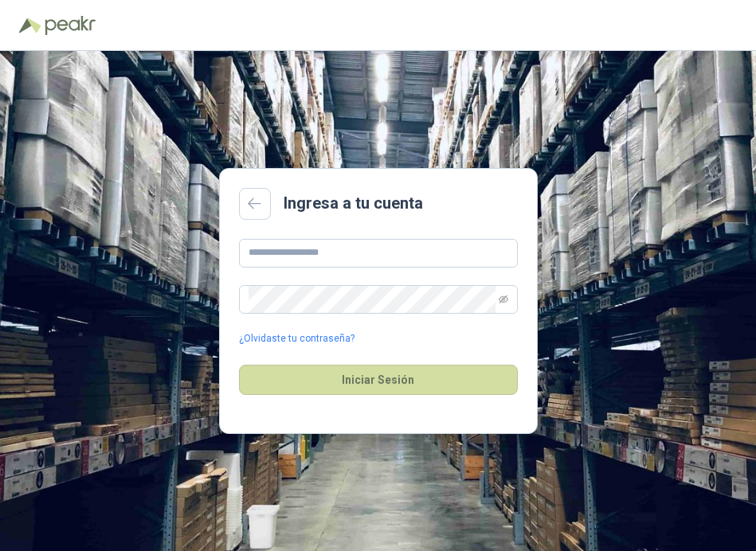 Image resolution: width=756 pixels, height=551 pixels. I want to click on img: Peakr, so click(70, 26).